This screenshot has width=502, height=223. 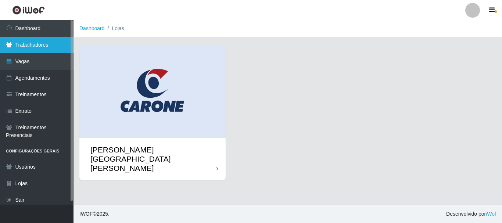 I want to click on span: © 2025 ., so click(x=94, y=214).